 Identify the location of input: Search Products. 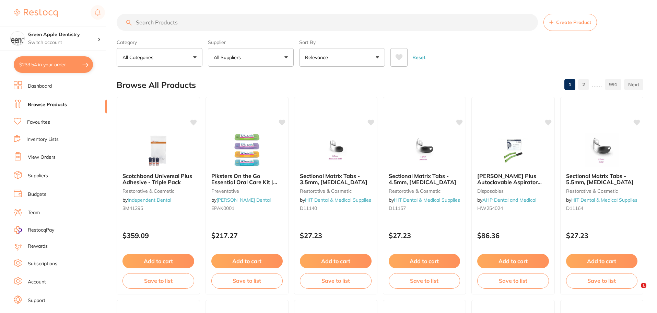
(327, 22).